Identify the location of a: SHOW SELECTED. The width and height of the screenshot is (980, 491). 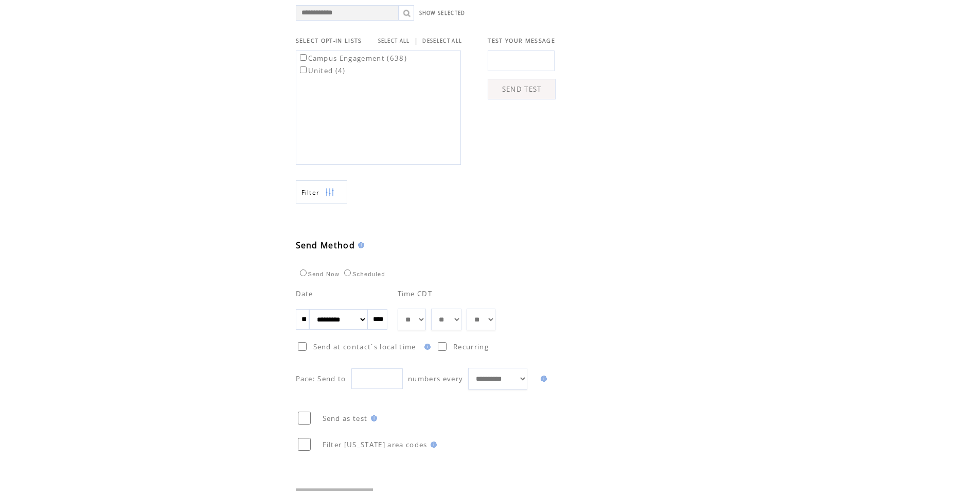
(442, 13).